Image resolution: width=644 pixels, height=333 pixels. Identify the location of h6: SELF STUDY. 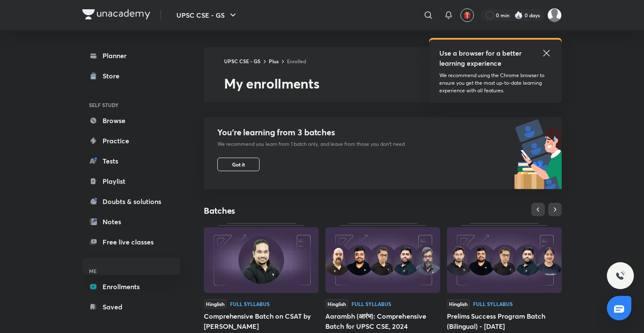
(131, 105).